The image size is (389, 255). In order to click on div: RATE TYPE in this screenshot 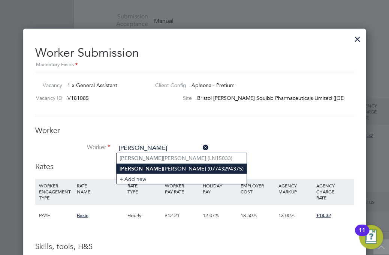, I will do `click(144, 188)`.